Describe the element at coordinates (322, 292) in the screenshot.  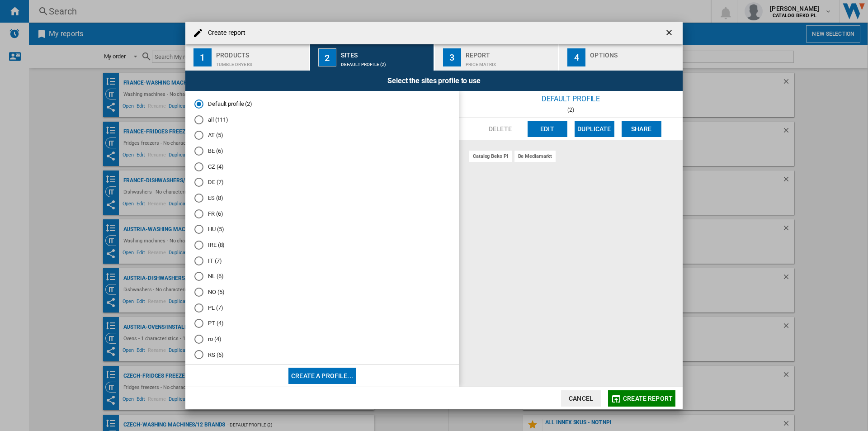
I see `md-radio-button: NO (5)` at that location.